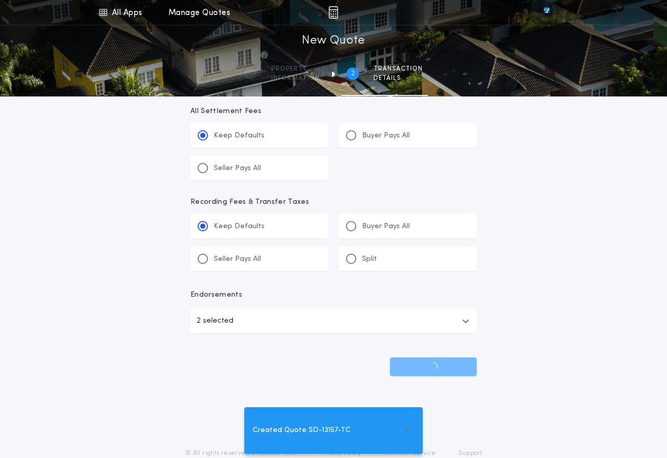 This screenshot has width=667, height=458. Describe the element at coordinates (215, 321) in the screenshot. I see `p: 2 selected` at that location.